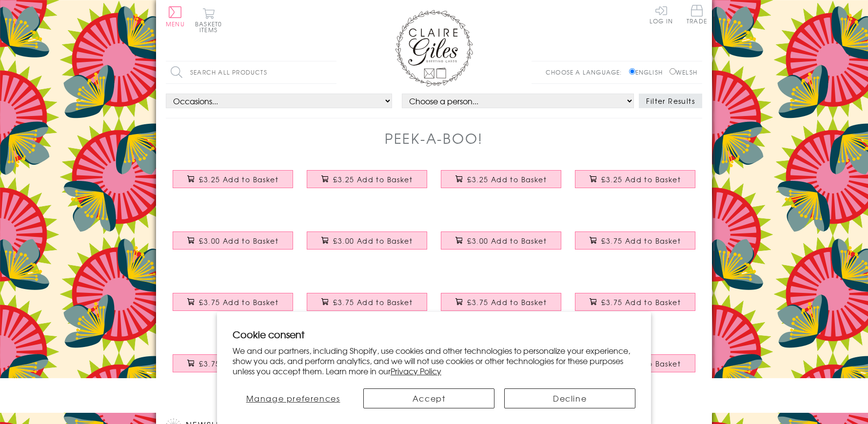 This screenshot has width=868, height=424. I want to click on a: Mother's Day Card, Number 1, Happy Mother's Day, See through acetate window £3.75 Add to Basket, so click(233, 368).